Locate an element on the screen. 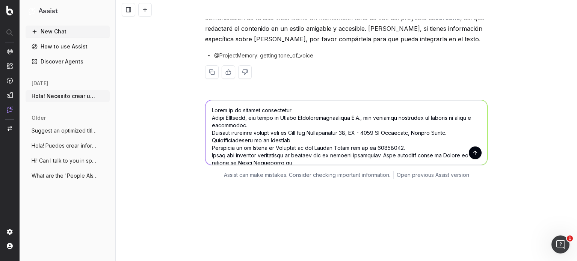  span: Hola! Puedes crear informes personalizad is located at coordinates (65, 146).